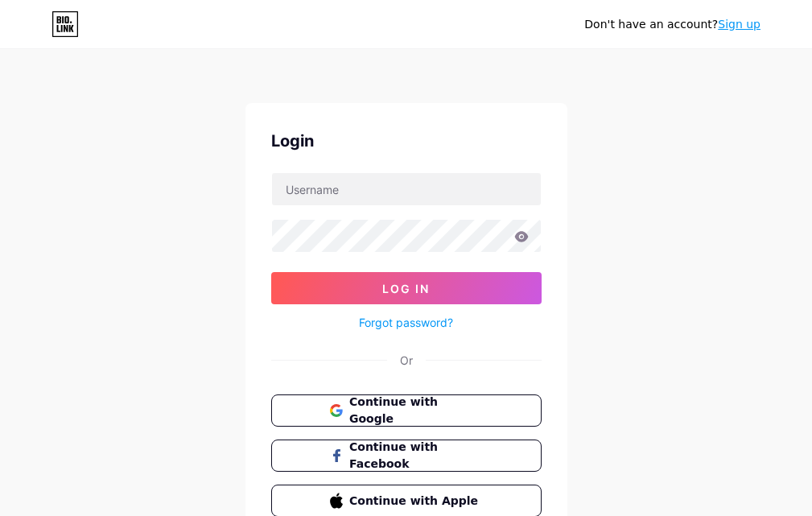  Describe the element at coordinates (416, 411) in the screenshot. I see `span: Continue with Google` at that location.